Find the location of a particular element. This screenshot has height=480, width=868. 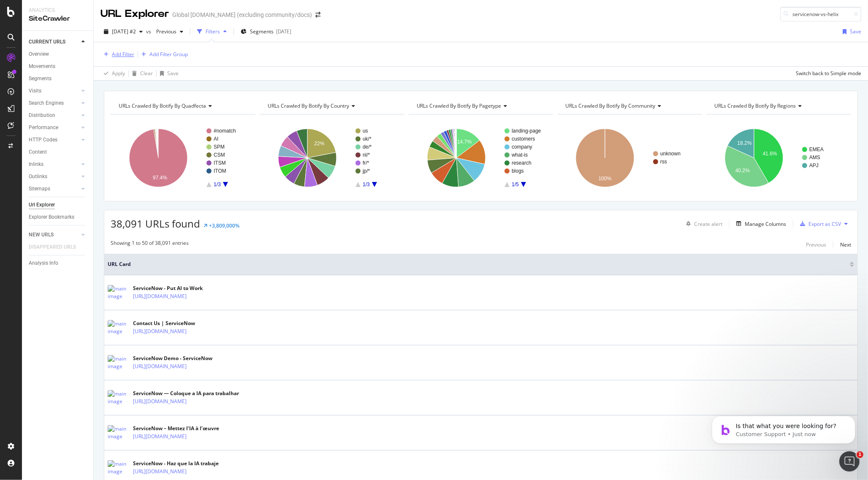

a: Url Explorer is located at coordinates (58, 204).